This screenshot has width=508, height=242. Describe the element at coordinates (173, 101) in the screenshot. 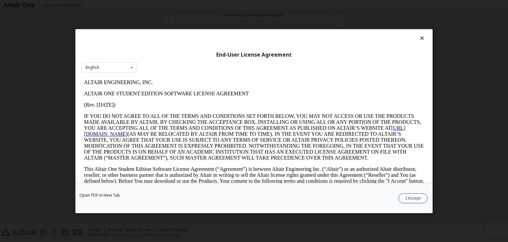

I see `p: This Altair One Student Edition Software License Agreement (“Agreement”) is between Altair Engine...` at that location.